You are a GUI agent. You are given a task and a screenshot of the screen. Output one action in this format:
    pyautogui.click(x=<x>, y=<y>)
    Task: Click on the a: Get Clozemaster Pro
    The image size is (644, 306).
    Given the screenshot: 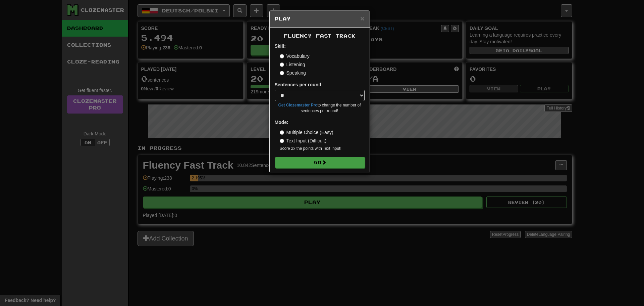 What is the action you would take?
    pyautogui.click(x=298, y=105)
    